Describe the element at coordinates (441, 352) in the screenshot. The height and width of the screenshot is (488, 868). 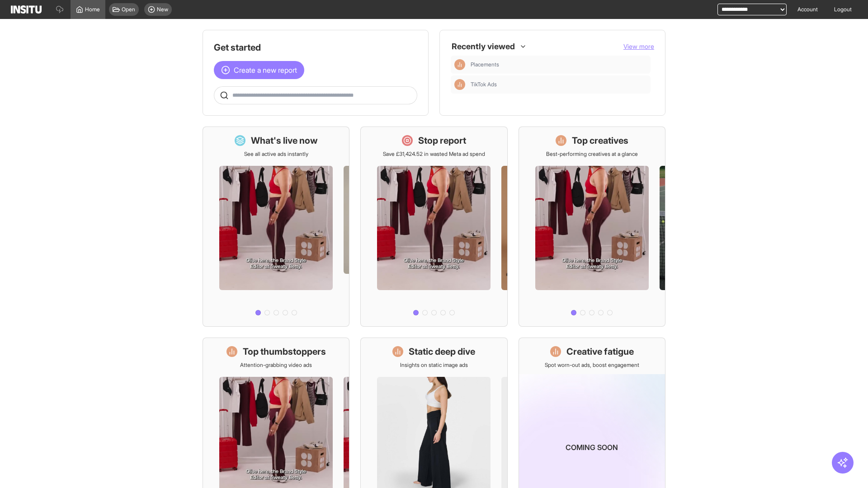
I see `h1: Static deep dive` at that location.